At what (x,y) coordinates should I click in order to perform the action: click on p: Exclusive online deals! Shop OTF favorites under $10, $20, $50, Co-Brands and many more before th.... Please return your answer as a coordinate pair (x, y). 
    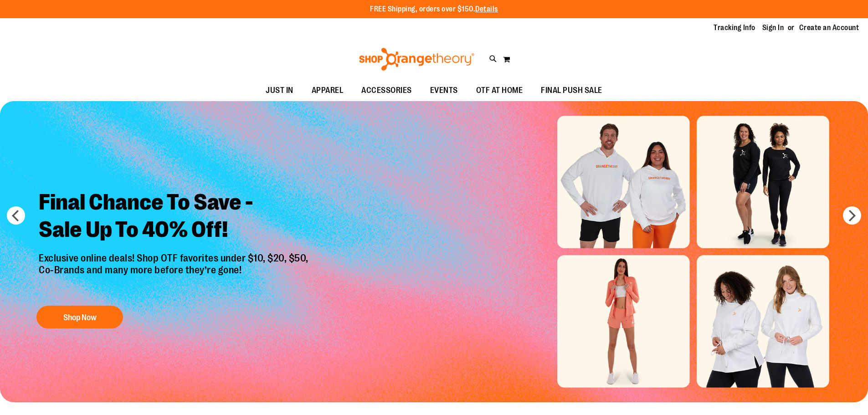
    Looking at the image, I should click on (175, 275).